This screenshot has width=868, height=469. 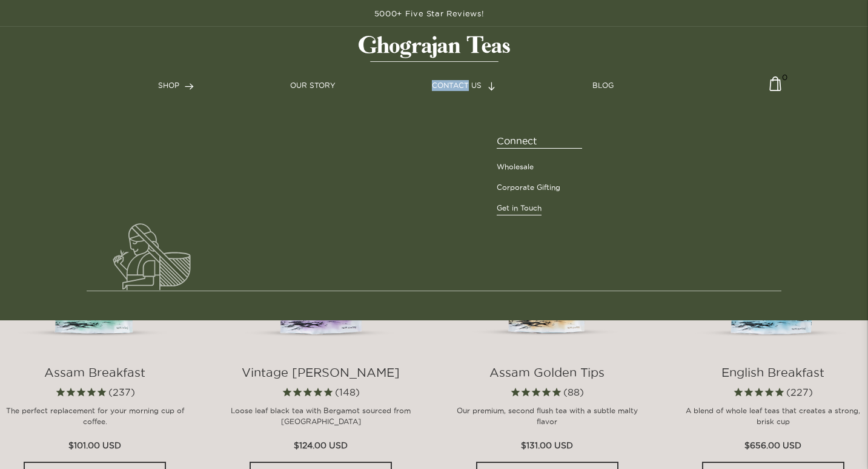 What do you see at coordinates (784, 74) in the screenshot?
I see `span: 0` at bounding box center [784, 74].